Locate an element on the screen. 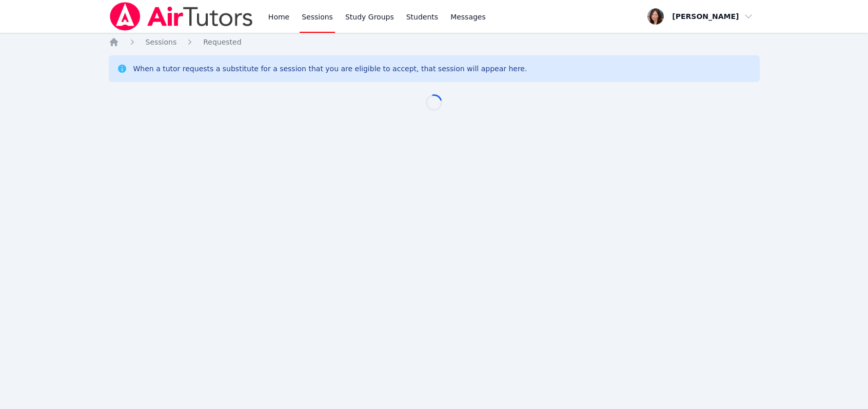 The image size is (868, 409). span: Requested is located at coordinates (222, 42).